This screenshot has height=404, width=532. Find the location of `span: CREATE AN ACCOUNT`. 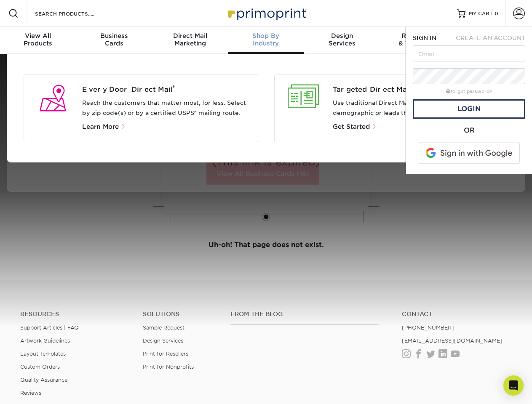

span: CREATE AN ACCOUNT is located at coordinates (490, 38).